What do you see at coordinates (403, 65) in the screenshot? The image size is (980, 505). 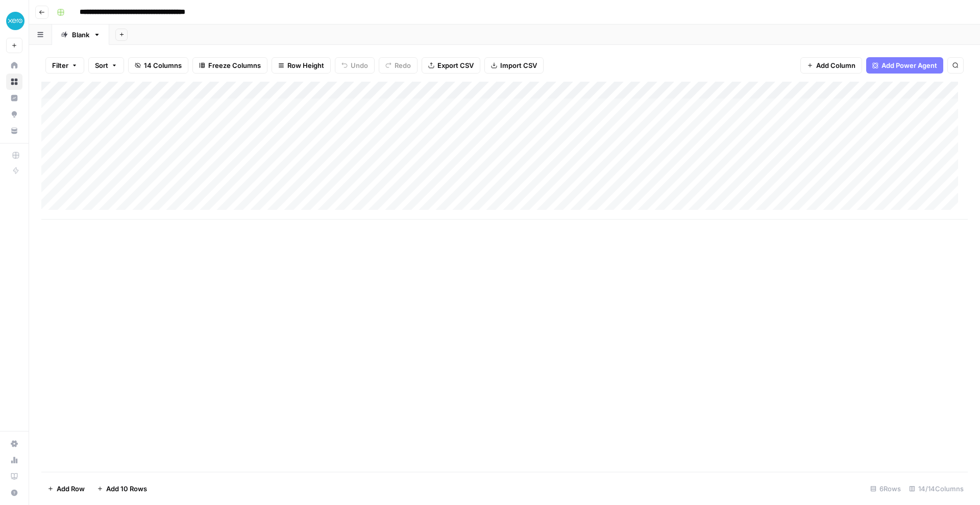 I see `span: Redo` at bounding box center [403, 65].